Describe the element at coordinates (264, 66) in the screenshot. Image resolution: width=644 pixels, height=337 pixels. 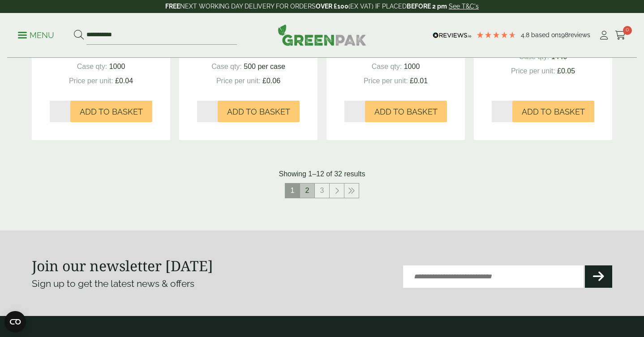
I see `span: 500 per case` at that location.